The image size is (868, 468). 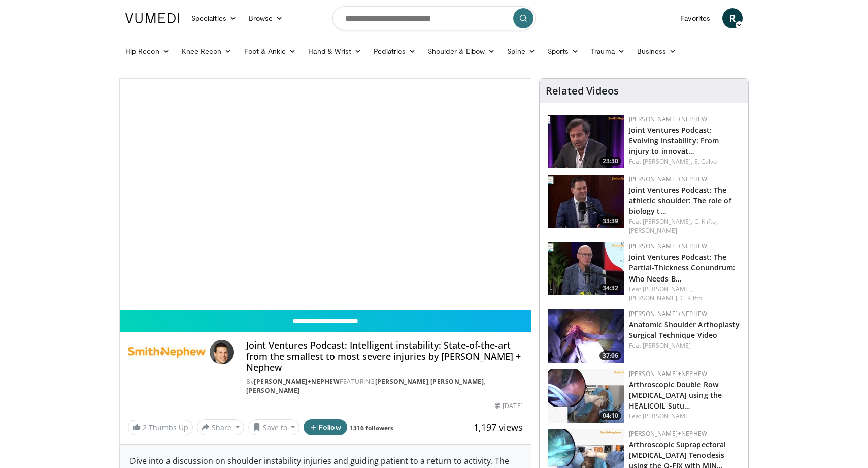 I want to click on a: Knee Recon, so click(x=207, y=52).